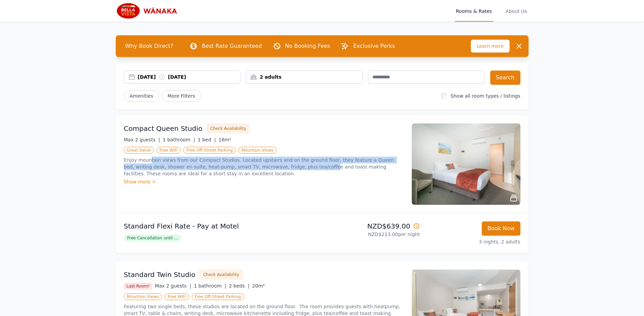 The width and height of the screenshot is (644, 316). Describe the element at coordinates (239, 286) in the screenshot. I see `span: 2 beds |` at that location.